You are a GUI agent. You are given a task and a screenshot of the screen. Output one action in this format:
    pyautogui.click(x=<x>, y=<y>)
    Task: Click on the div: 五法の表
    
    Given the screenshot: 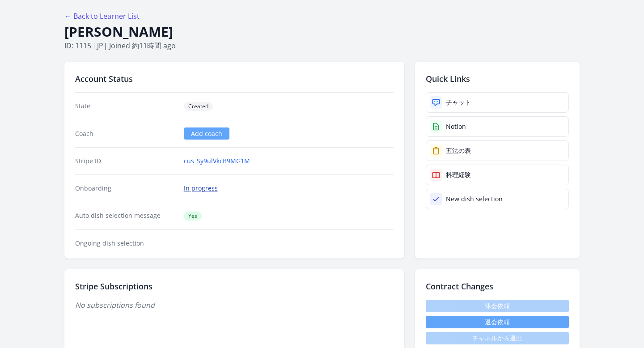 What is the action you would take?
    pyautogui.click(x=458, y=150)
    